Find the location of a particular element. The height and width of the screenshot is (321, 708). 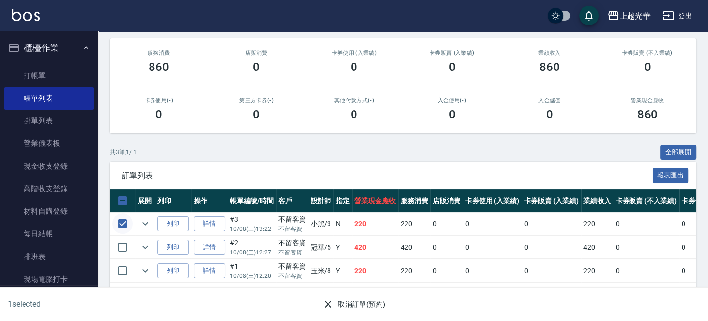

th: 展開 is located at coordinates (145, 201).